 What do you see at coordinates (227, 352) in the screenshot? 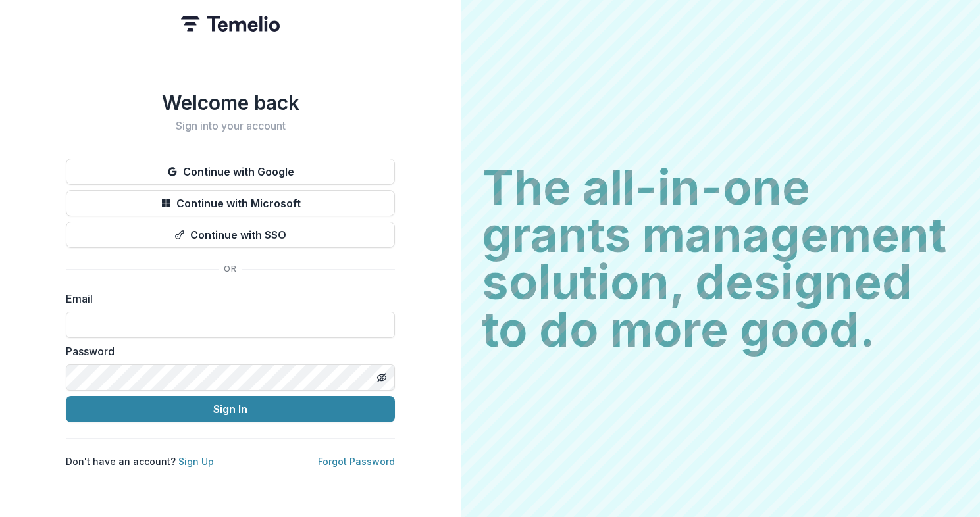
I see `label: Password` at bounding box center [227, 352].